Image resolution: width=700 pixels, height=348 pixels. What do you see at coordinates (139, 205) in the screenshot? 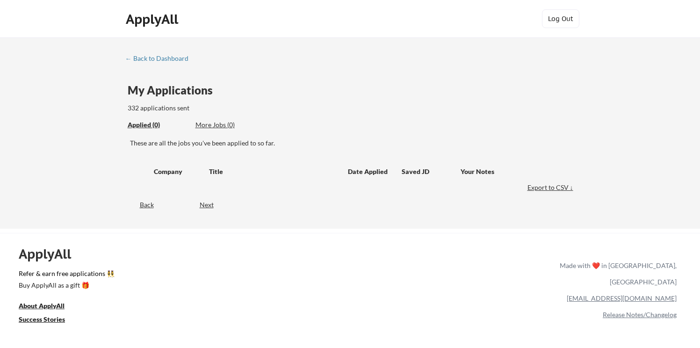
I see `div: Back` at bounding box center [139, 205].